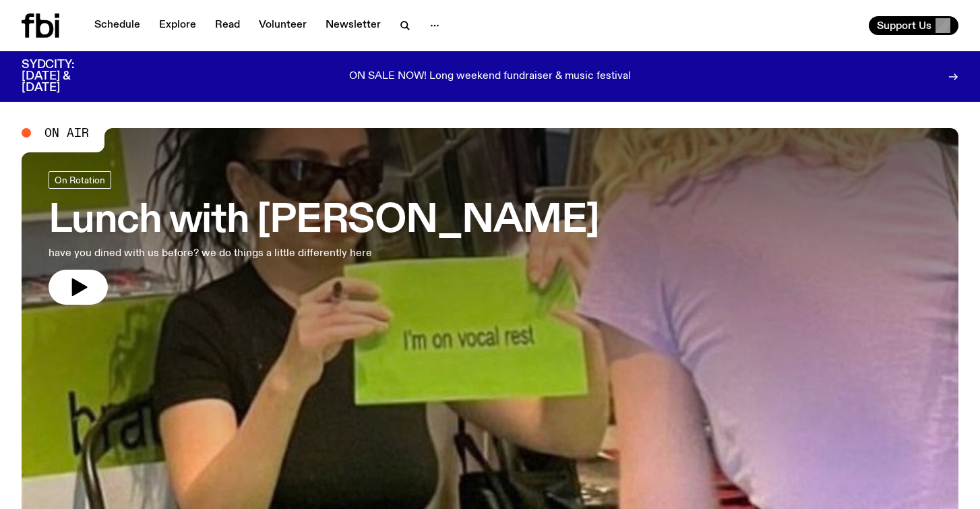 Image resolution: width=980 pixels, height=509 pixels. What do you see at coordinates (67, 133) in the screenshot?
I see `span: On Air` at bounding box center [67, 133].